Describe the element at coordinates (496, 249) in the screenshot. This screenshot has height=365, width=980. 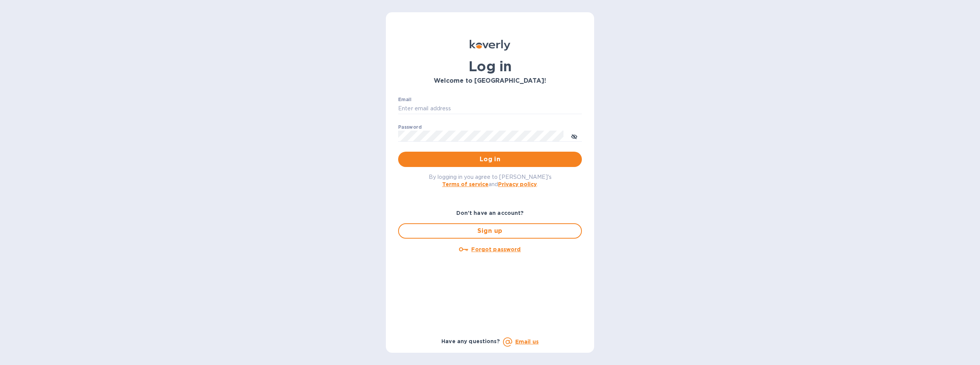
I see `u: Forgot password` at that location.